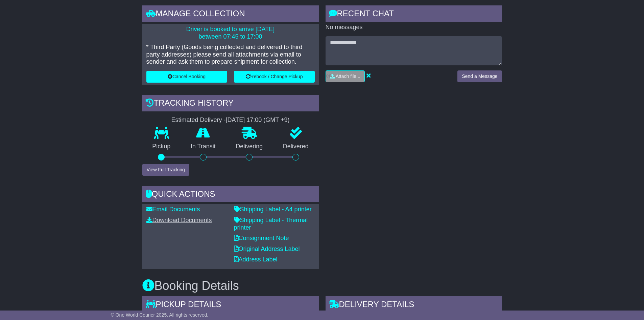  I want to click on p: Pickup, so click(162, 146).